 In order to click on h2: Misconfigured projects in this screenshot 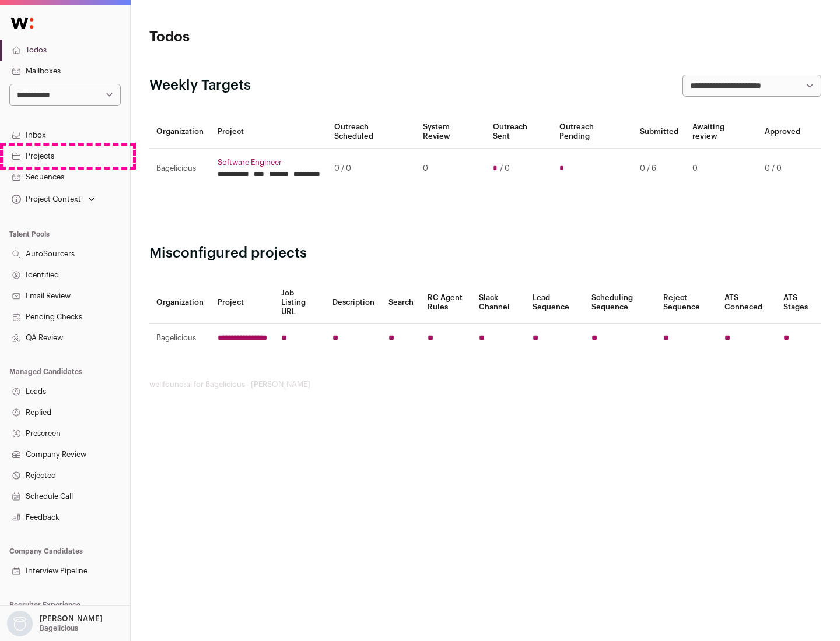, I will do `click(486, 253)`.